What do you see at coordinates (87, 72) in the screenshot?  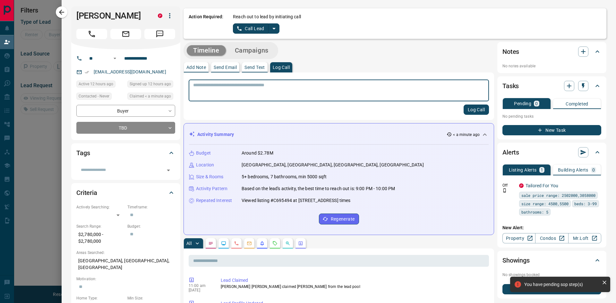 I see `svg: Email Verified` at bounding box center [87, 72].